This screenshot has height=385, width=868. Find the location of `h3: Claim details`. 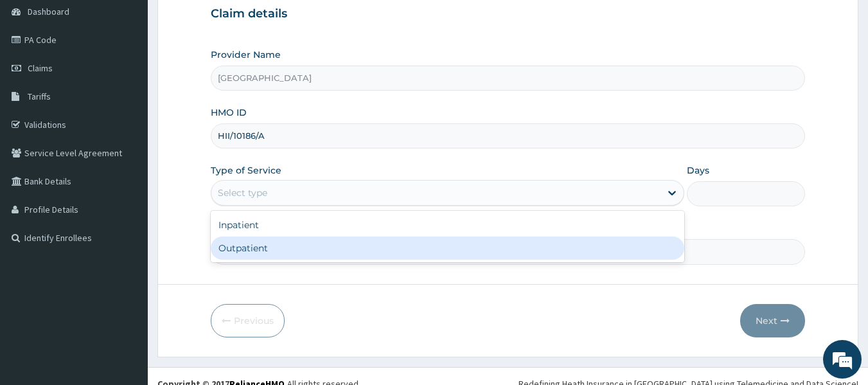

h3: Claim details is located at coordinates (508, 14).